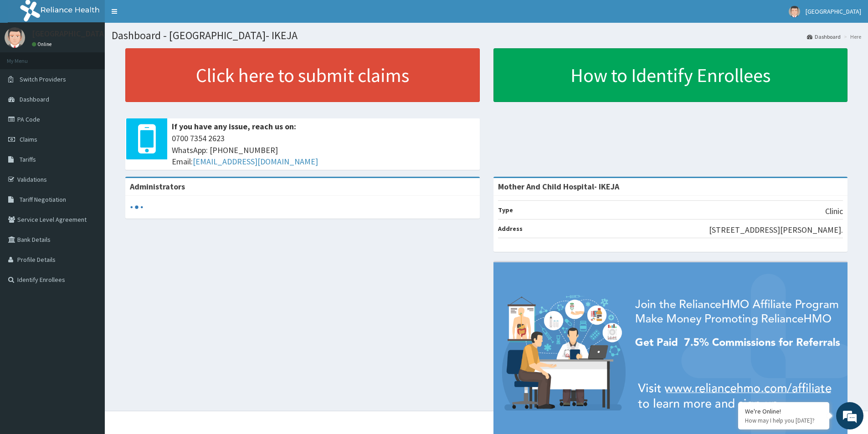 The width and height of the screenshot is (868, 434). I want to click on a: Dashboard, so click(824, 36).